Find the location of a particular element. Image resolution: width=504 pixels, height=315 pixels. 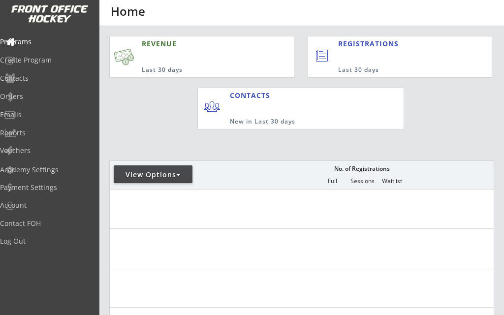

div: REGISTRATIONS is located at coordinates (393, 44).